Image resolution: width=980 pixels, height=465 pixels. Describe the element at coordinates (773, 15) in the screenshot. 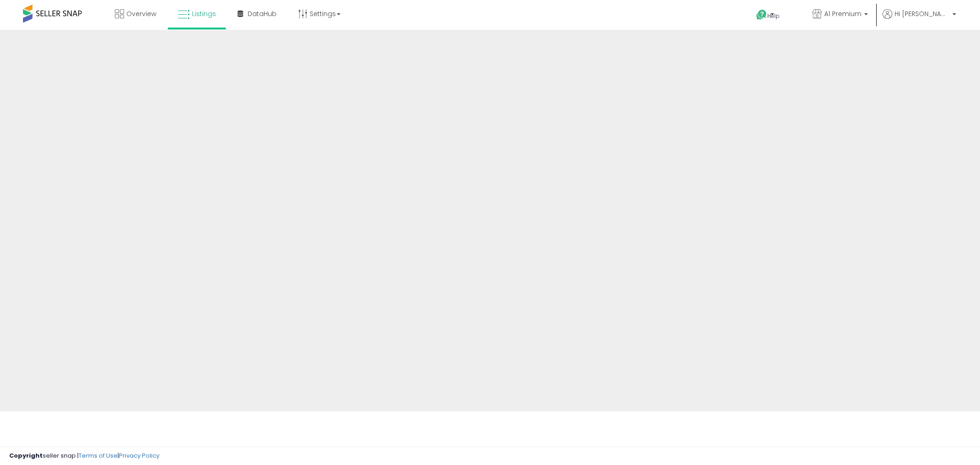

I see `span: Help` at that location.